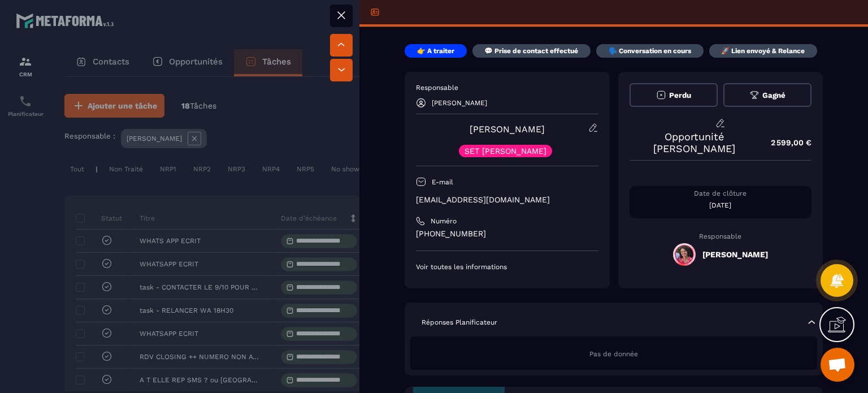 This screenshot has width=868, height=393. I want to click on span: Pas de donnée, so click(614, 354).